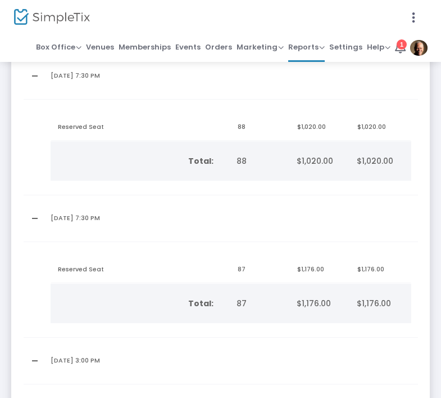 The height and width of the screenshot is (398, 441). Describe the element at coordinates (100, 48) in the screenshot. I see `a: Venues` at that location.